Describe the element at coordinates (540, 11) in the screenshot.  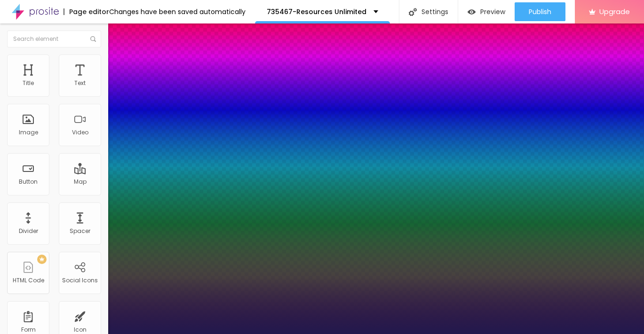
I see `span: Publish` at that location.